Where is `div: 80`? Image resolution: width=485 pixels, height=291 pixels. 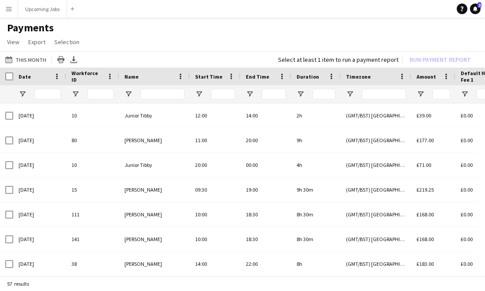
div: 80 is located at coordinates (93, 140).